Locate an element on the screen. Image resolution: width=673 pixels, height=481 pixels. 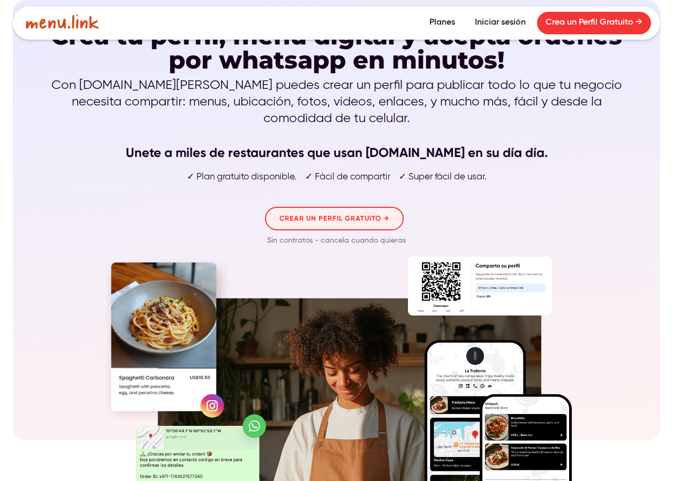
a: Planes is located at coordinates (442, 23).